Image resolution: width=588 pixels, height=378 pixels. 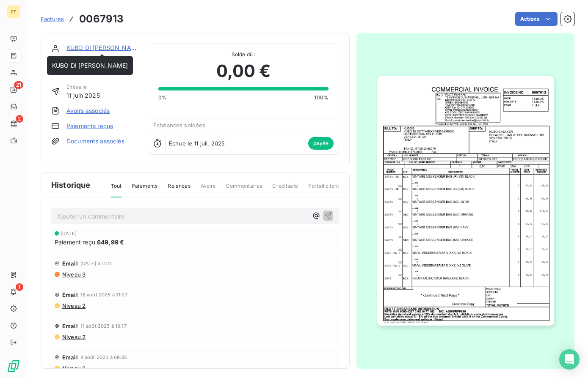 I want to click on a: Paiements reçus, so click(x=89, y=126).